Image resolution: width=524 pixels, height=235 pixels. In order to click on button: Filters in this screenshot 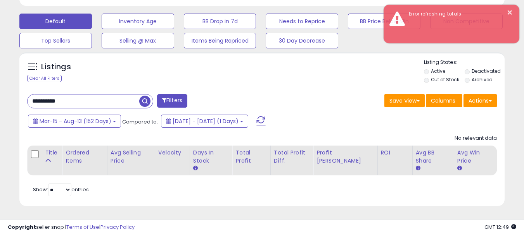, I will do `click(172, 101)`.